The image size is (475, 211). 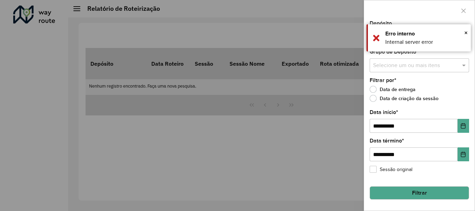 I want to click on label: Depósito, so click(x=381, y=23).